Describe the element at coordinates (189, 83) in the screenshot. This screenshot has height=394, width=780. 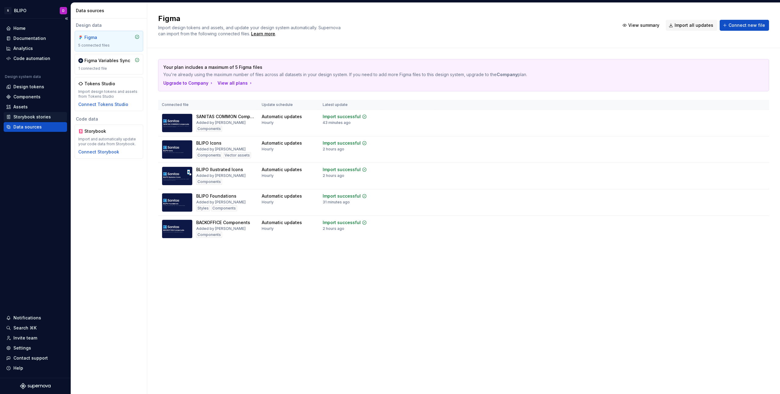
I see `div: Upgrade to Company` at that location.